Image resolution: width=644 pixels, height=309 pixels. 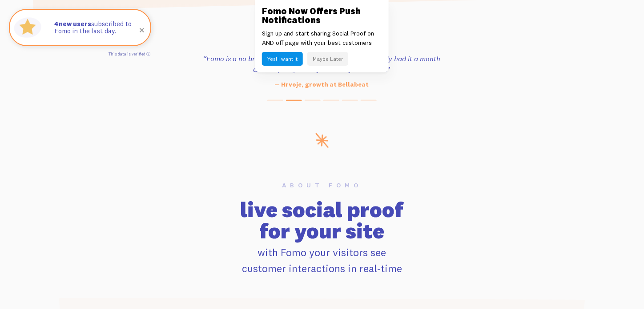 What do you see at coordinates (328, 59) in the screenshot?
I see `button: Maybe Later` at bounding box center [328, 59].